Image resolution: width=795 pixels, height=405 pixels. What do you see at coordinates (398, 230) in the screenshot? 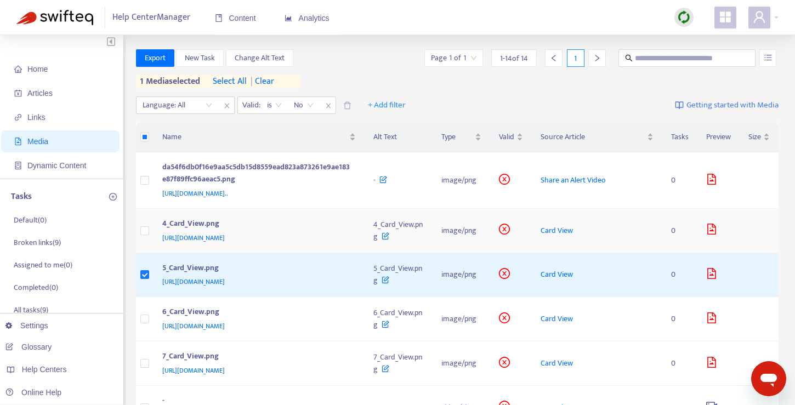
I see `span: 4_Card_View.png` at bounding box center [398, 230].